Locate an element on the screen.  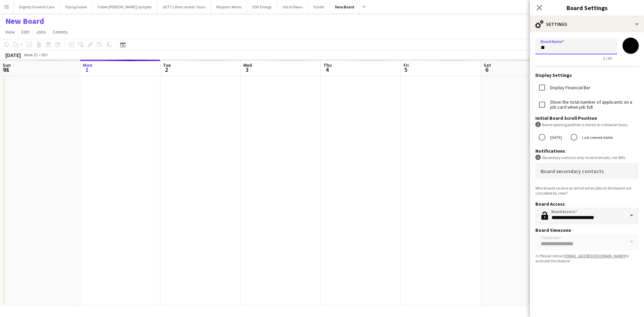
a: Comms is located at coordinates (60, 32).